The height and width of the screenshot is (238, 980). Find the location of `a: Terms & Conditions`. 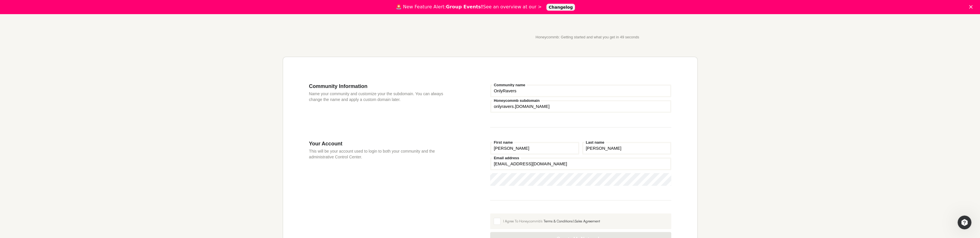

a: Terms & Conditions is located at coordinates (558, 221).